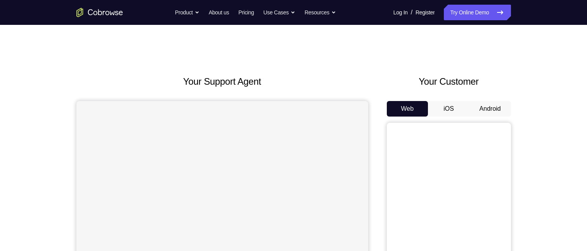 The image size is (587, 251). What do you see at coordinates (477, 12) in the screenshot?
I see `a: Try Online Demo` at bounding box center [477, 12].